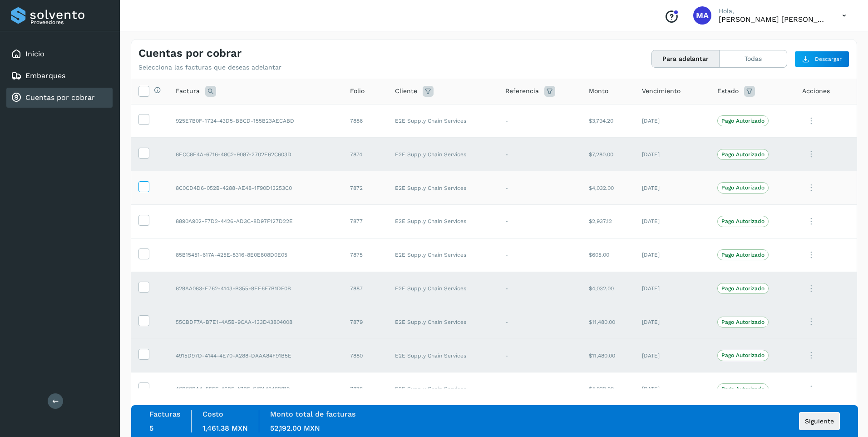  Describe the element at coordinates (35, 54) in the screenshot. I see `a: Inicio` at that location.